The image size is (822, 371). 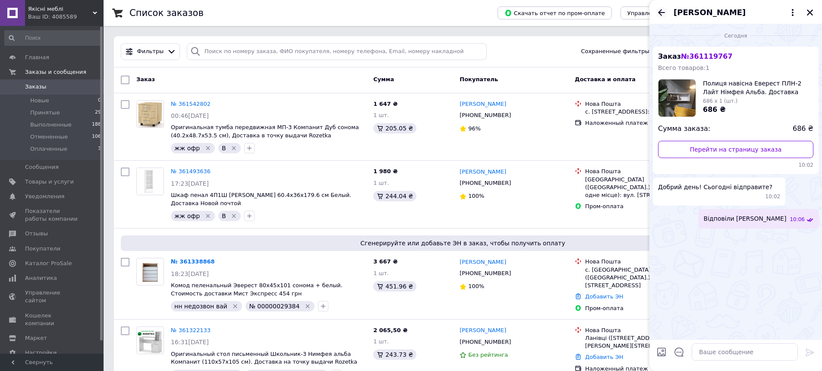 I want to click on span: № 00000029384, so click(x=274, y=306).